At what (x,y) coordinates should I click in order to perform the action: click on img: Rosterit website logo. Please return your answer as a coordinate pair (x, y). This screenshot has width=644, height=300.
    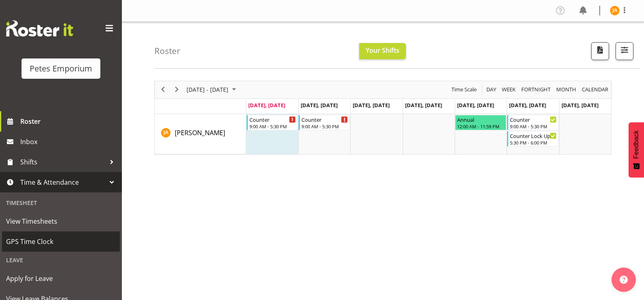
    Looking at the image, I should click on (39, 28).